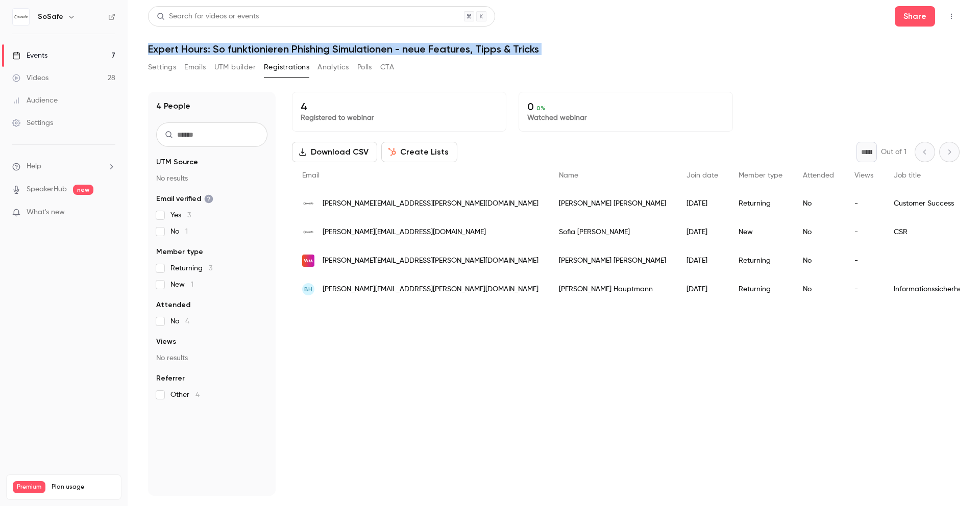  What do you see at coordinates (173, 106) in the screenshot?
I see `h1: 4 People` at bounding box center [173, 106].